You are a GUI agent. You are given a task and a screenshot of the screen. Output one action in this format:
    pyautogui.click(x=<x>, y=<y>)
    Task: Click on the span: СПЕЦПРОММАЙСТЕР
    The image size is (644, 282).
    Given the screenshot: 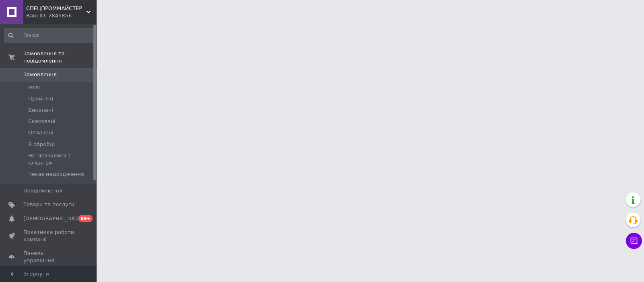 What is the action you would take?
    pyautogui.click(x=56, y=9)
    